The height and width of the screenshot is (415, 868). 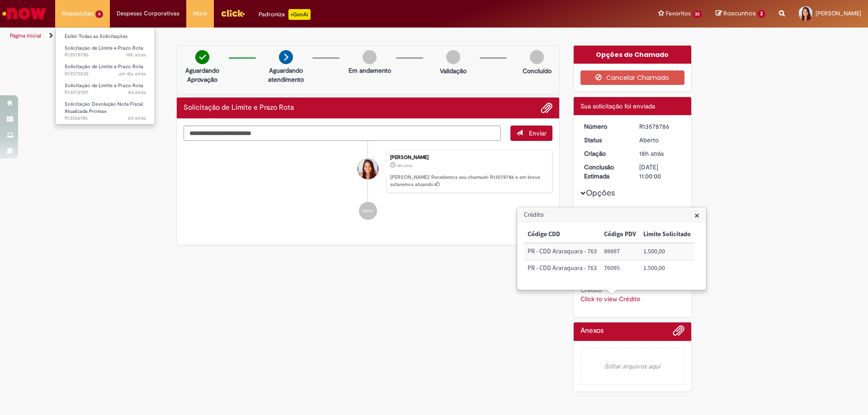 What do you see at coordinates (592, 331) in the screenshot?
I see `h2: Anexos` at bounding box center [592, 331].